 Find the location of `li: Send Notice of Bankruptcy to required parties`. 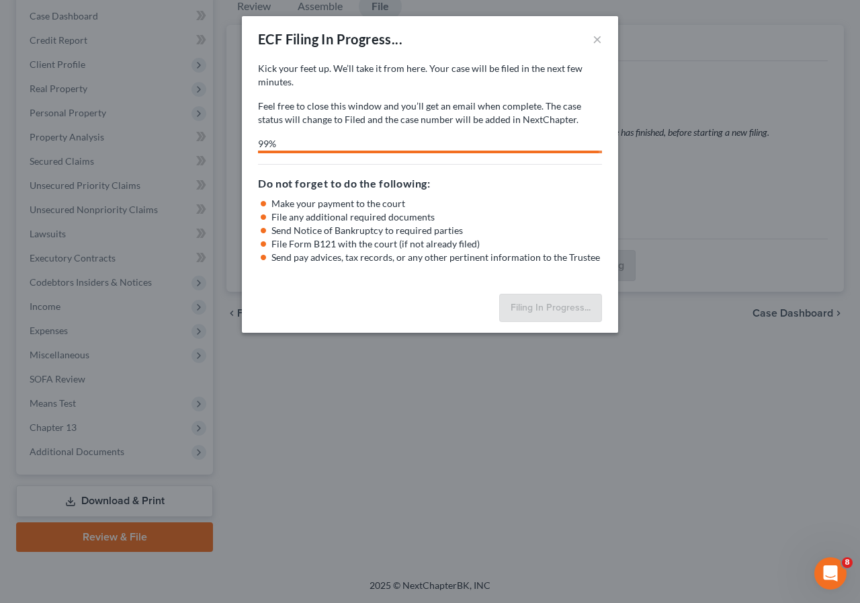

li: Send Notice of Bankruptcy to required parties is located at coordinates (437, 230).